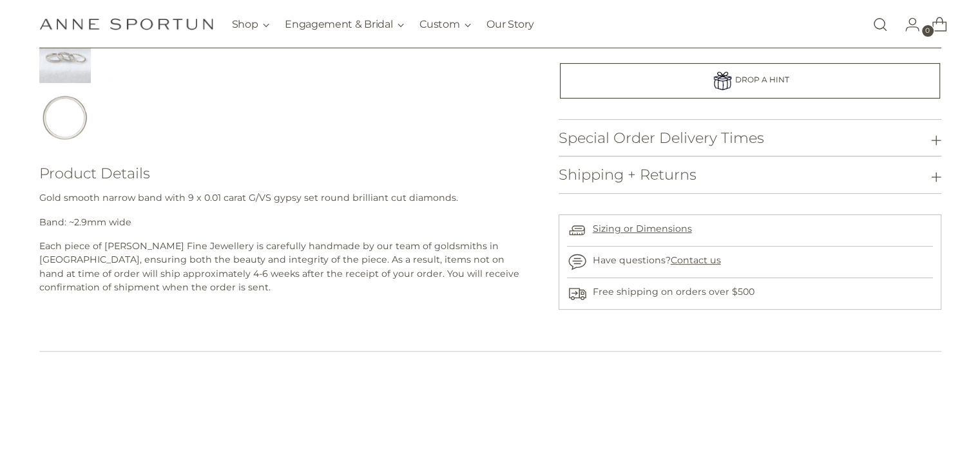 Image resolution: width=980 pixels, height=470 pixels. What do you see at coordinates (656, 260) in the screenshot?
I see `p: Have questions?` at bounding box center [656, 260].